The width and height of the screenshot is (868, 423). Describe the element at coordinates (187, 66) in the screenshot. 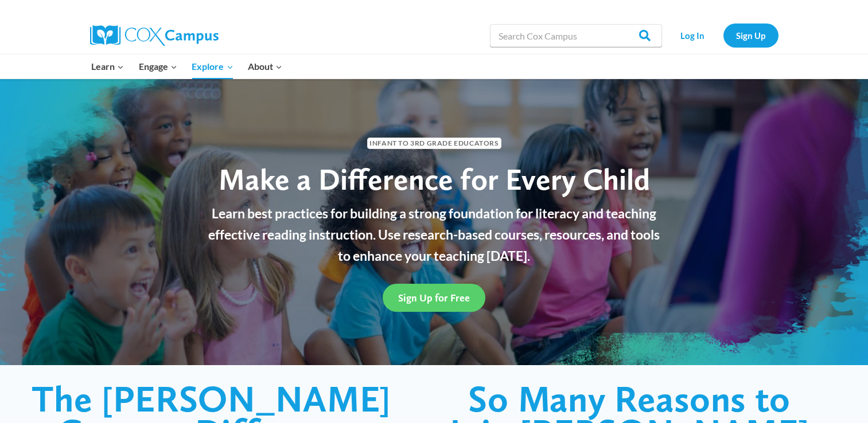

I see `nav: Primary Navigation` at that location.